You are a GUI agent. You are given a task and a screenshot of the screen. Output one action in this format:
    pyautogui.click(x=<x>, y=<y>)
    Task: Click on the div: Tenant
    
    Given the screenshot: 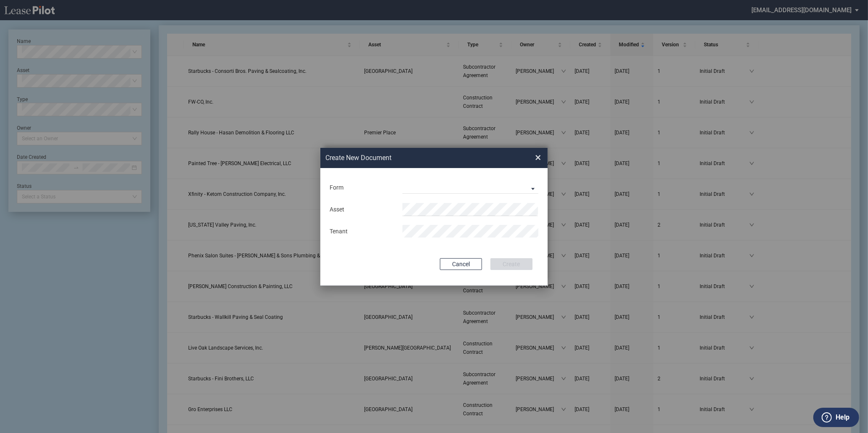 What is the action you would take?
    pyautogui.click(x=361, y=231)
    